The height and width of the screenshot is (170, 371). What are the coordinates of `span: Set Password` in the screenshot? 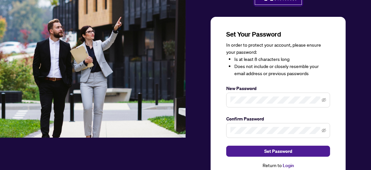 It's located at (278, 151).